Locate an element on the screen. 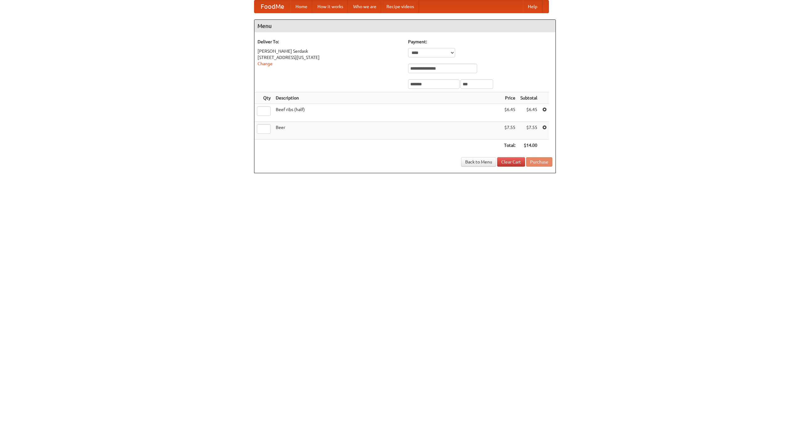 Image resolution: width=803 pixels, height=444 pixels. th: Qty is located at coordinates (264, 98).